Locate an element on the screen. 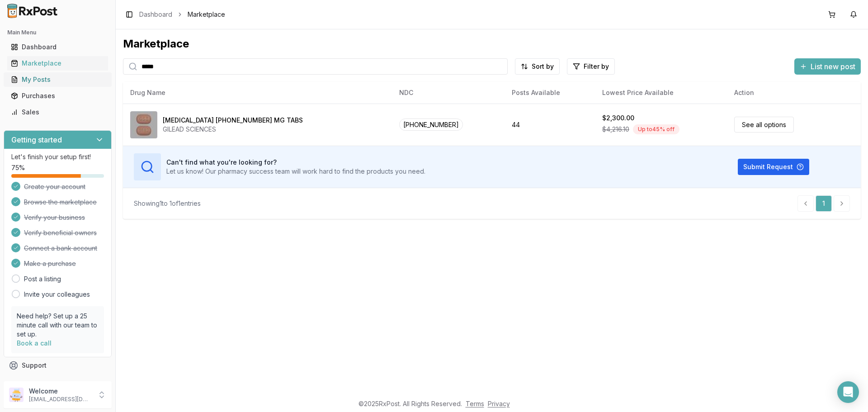 The width and height of the screenshot is (868, 412). p: Let's finish your setup first! is located at coordinates (57, 157).